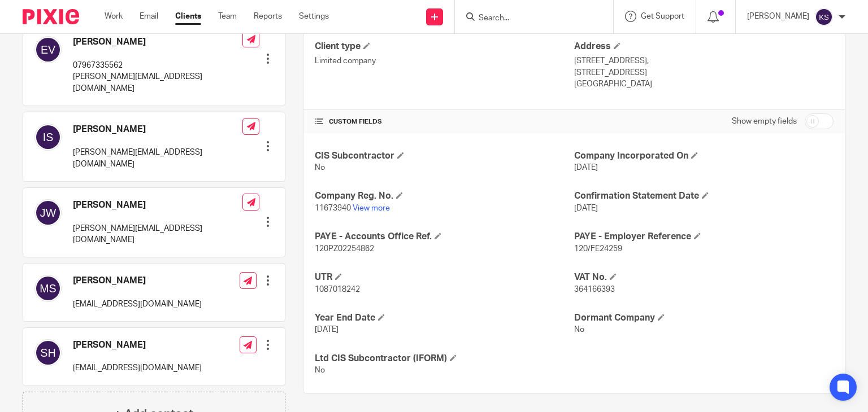 The width and height of the screenshot is (868, 412). I want to click on a: View more, so click(371, 209).